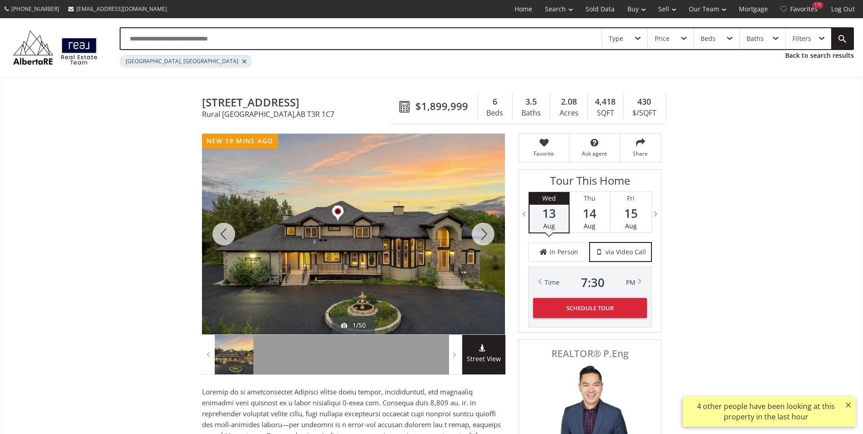 This screenshot has height=434, width=863. Describe the element at coordinates (595, 153) in the screenshot. I see `span: Ask agent` at that location.